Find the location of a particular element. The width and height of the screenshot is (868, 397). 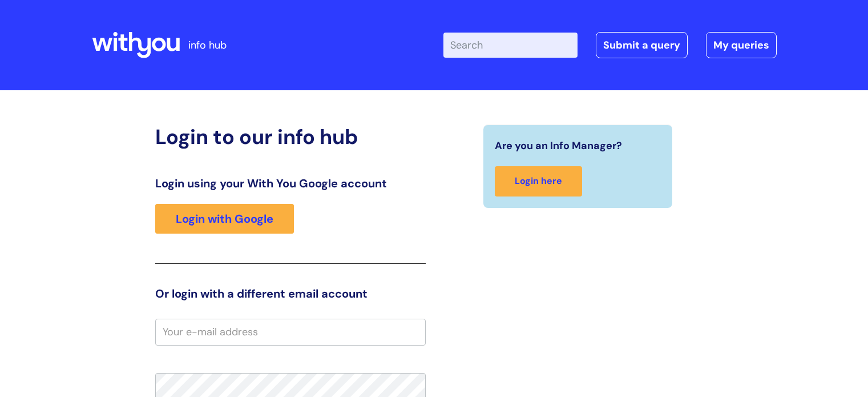

a: Login with Google is located at coordinates (225, 218).